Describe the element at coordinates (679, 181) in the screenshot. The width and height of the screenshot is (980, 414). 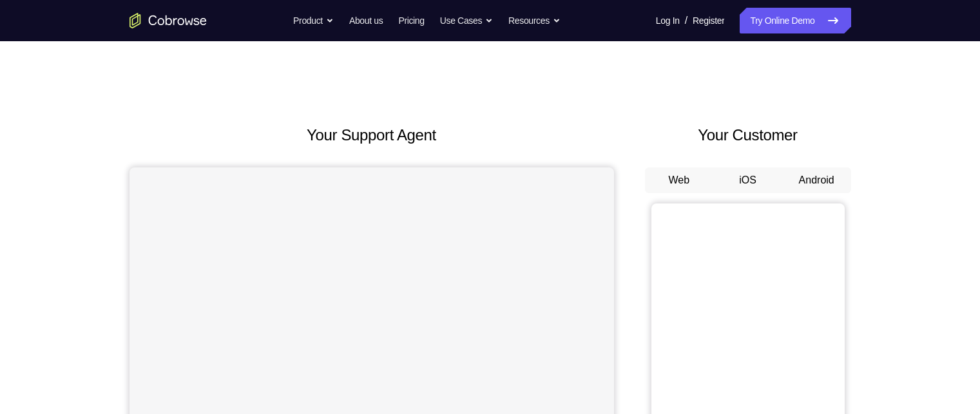
I see `button: Web` at that location.